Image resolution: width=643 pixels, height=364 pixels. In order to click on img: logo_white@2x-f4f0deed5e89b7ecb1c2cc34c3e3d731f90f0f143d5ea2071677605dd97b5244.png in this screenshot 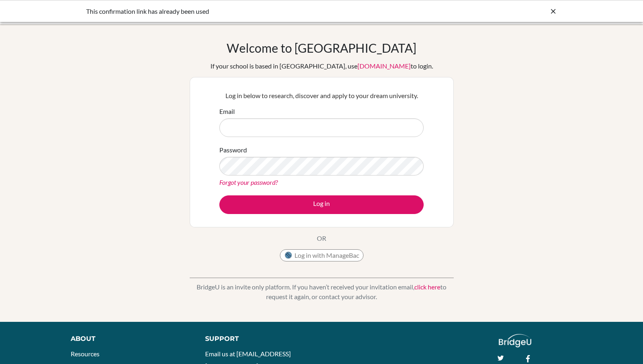, I will do `click(515, 341)`.